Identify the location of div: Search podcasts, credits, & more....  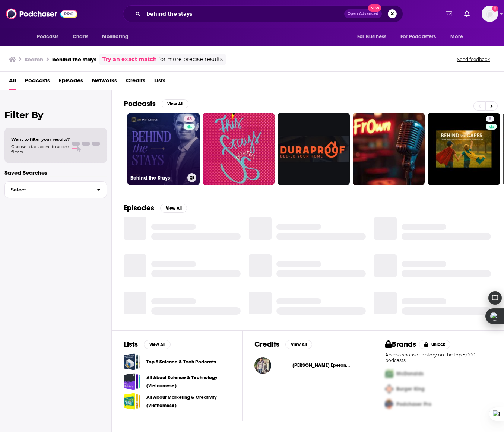
(263, 14).